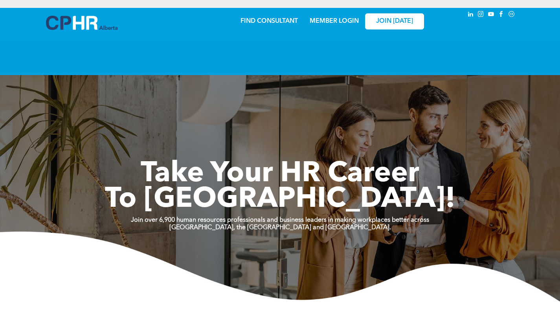  I want to click on strong: Join over 6,900 human resources professionals and business leaders in making workplaces better ac..., so click(280, 220).